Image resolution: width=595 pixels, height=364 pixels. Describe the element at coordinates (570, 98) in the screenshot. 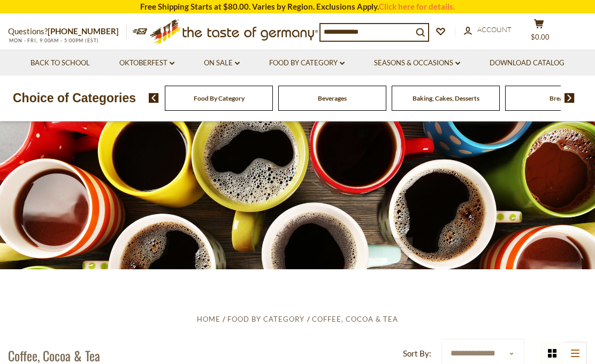

I see `img: next arrow` at that location.